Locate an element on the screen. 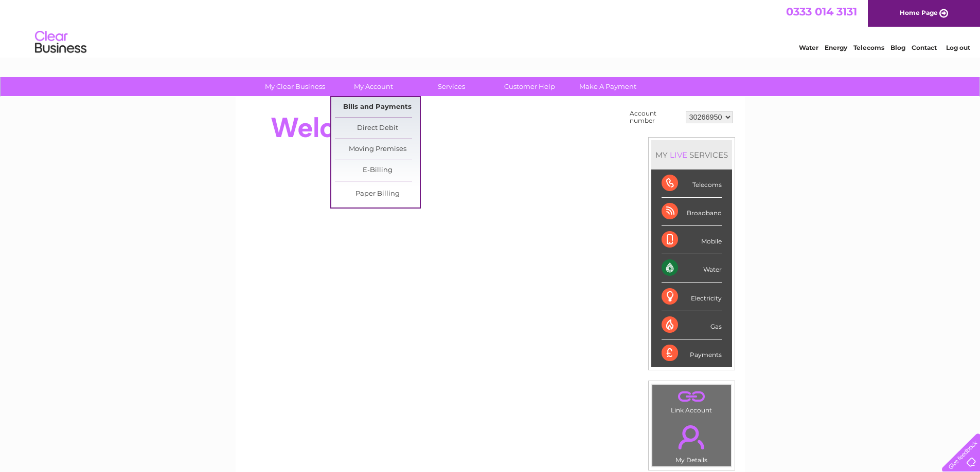  div: LIVE is located at coordinates (678, 155).